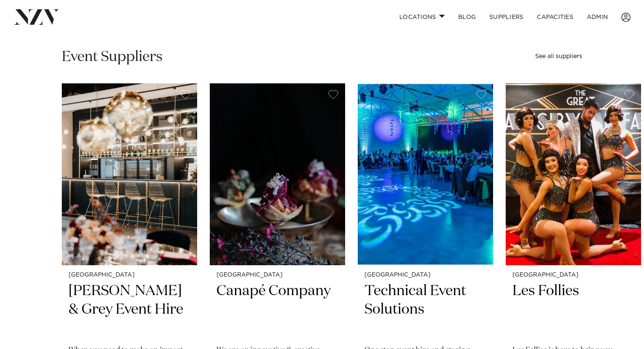 The image size is (644, 349). I want to click on h2: Les Follies, so click(574, 310).